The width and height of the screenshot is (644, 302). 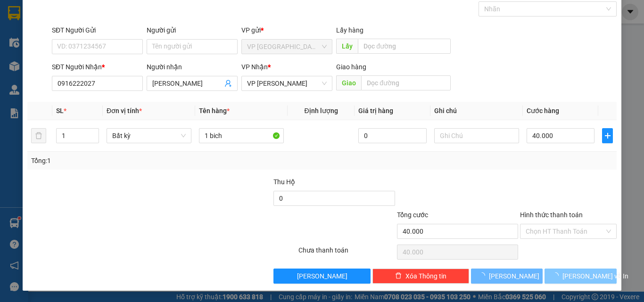 I want to click on span: plus, so click(x=607, y=136).